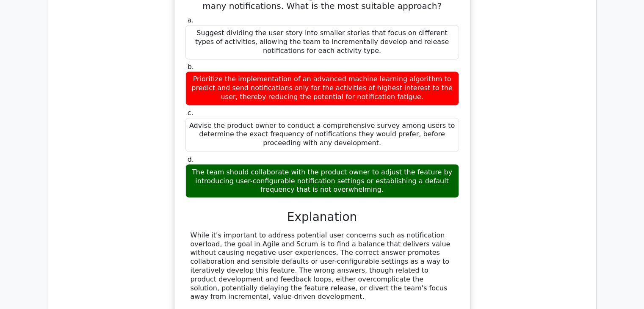 The width and height of the screenshot is (644, 309). Describe the element at coordinates (322, 42) in the screenshot. I see `div: Suggest dividing the user story into smaller stories that focus on different types of activities,...` at that location.